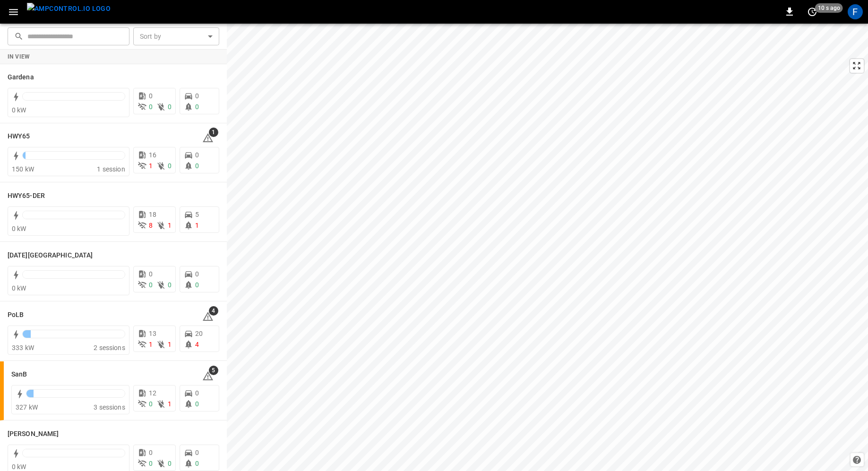 The width and height of the screenshot is (868, 471). What do you see at coordinates (23, 347) in the screenshot?
I see `span: 333 kW` at bounding box center [23, 347].